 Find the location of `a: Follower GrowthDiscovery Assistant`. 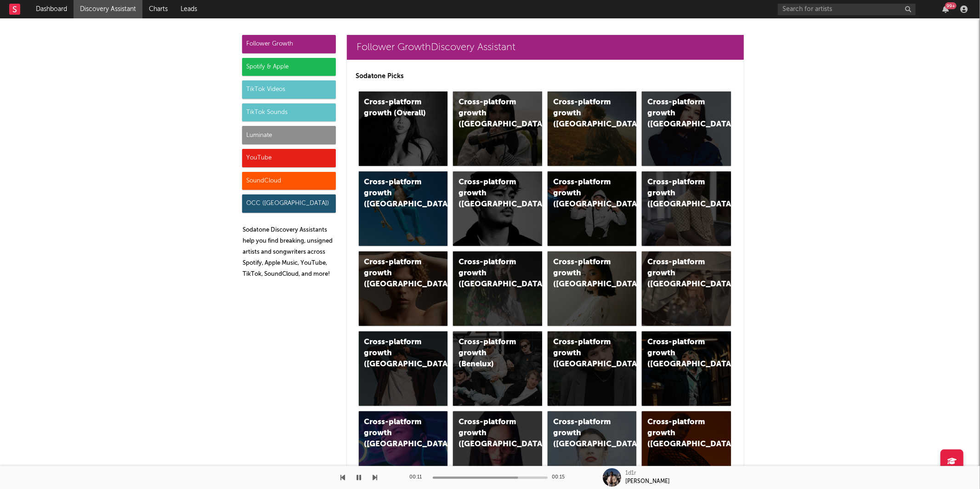

a: Follower GrowthDiscovery Assistant is located at coordinates (545, 47).